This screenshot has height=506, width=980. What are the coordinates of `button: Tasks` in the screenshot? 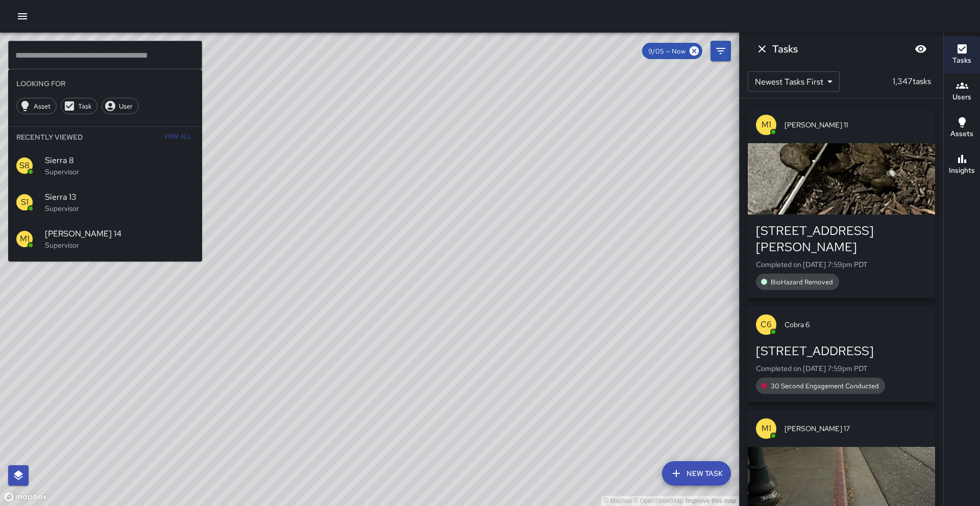 It's located at (962, 55).